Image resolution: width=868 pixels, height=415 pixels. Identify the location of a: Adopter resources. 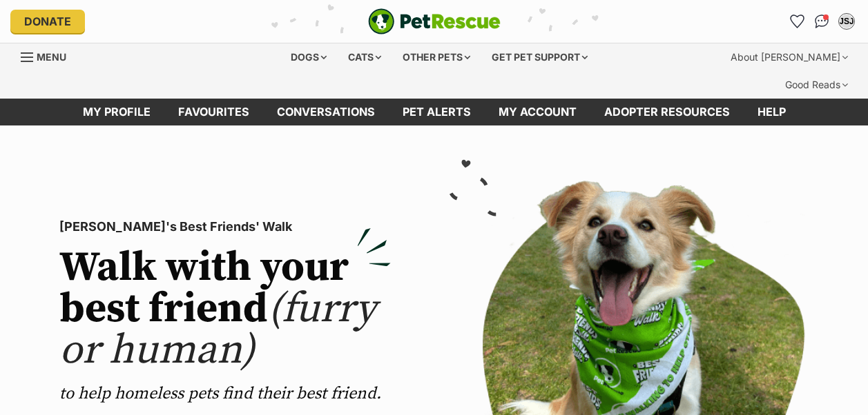
(667, 112).